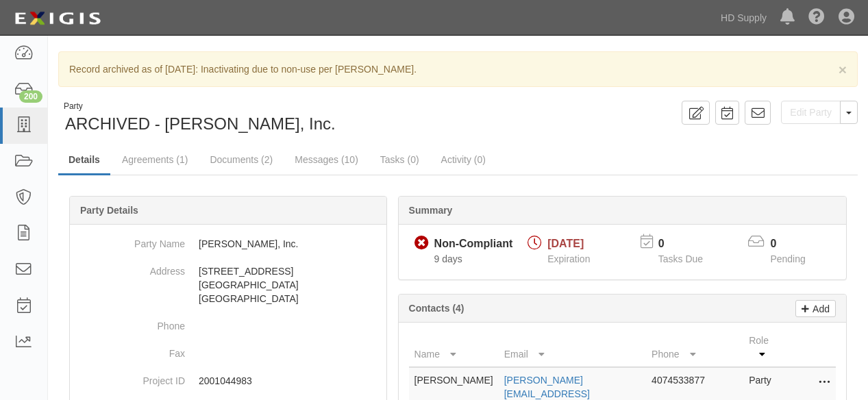 The height and width of the screenshot is (400, 868). I want to click on span: Since 09/01/2025, so click(448, 259).